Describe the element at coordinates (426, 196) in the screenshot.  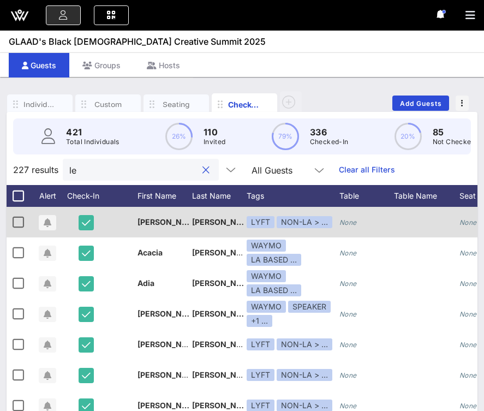
I see `div: Table Name` at that location.